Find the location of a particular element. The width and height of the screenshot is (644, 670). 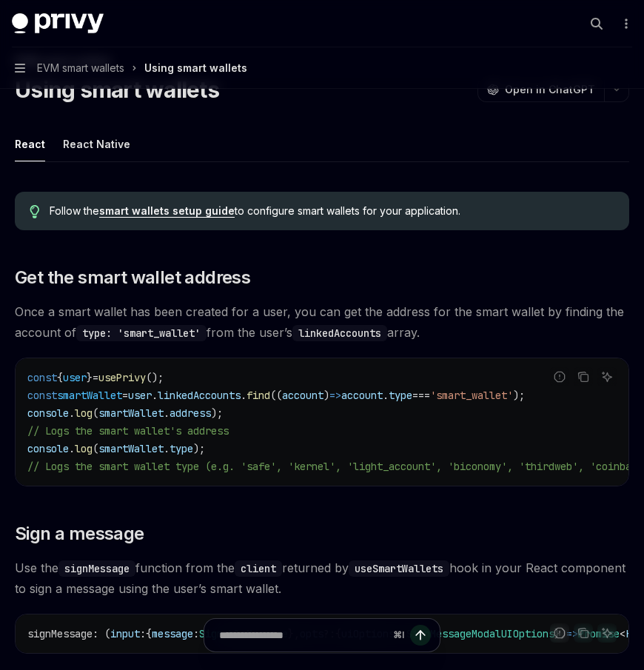

a: smart wallets setup guide is located at coordinates (167, 211).